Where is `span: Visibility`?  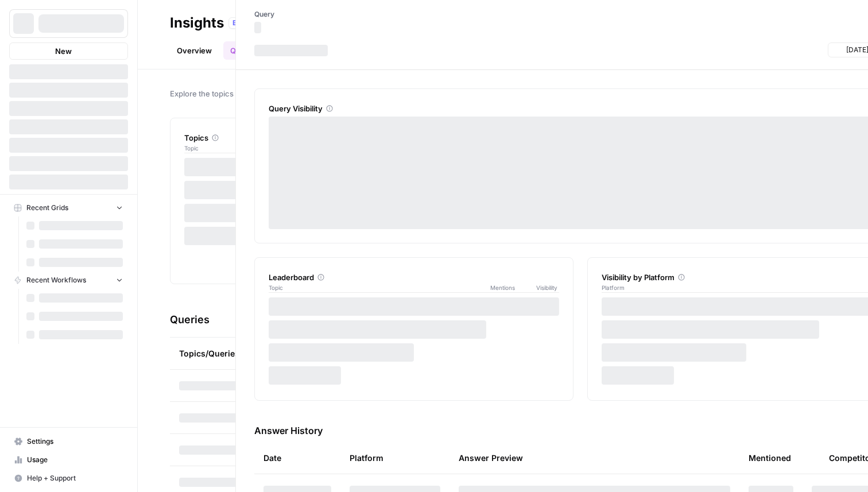
span: Visibility is located at coordinates (547, 288).